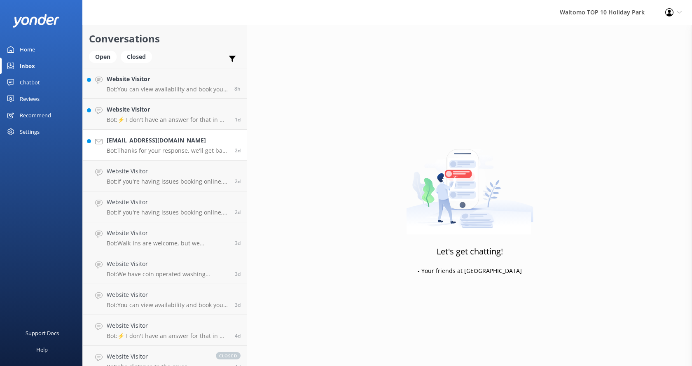 This screenshot has height=366, width=692. Describe the element at coordinates (238, 212) in the screenshot. I see `span: Oct 13 2025 08:24am (UTC +13:00) Pacific/Auckland` at that location.